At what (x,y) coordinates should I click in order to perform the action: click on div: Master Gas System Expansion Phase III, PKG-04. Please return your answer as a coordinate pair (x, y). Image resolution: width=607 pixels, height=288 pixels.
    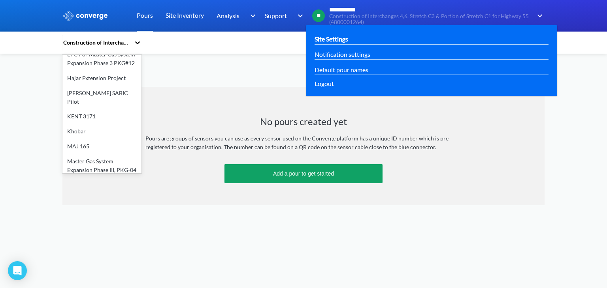
    Looking at the image, I should click on (102, 166).